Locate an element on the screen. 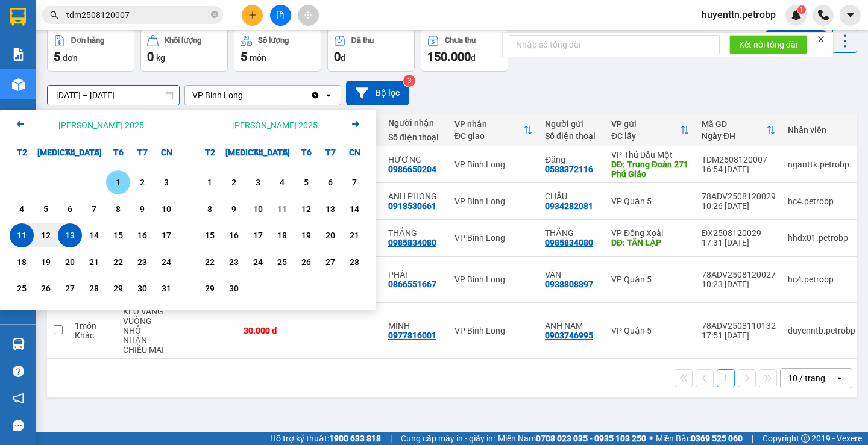 Image resolution: width=868 pixels, height=445 pixels. div: Chưa thu is located at coordinates (460, 41).